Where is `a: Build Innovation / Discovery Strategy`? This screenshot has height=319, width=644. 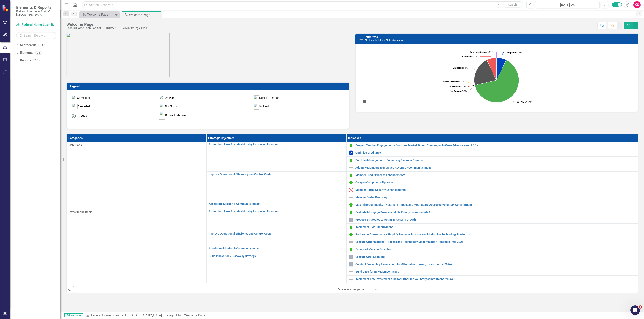
a: Build Innovation / Discovery Strategy is located at coordinates (276, 256).